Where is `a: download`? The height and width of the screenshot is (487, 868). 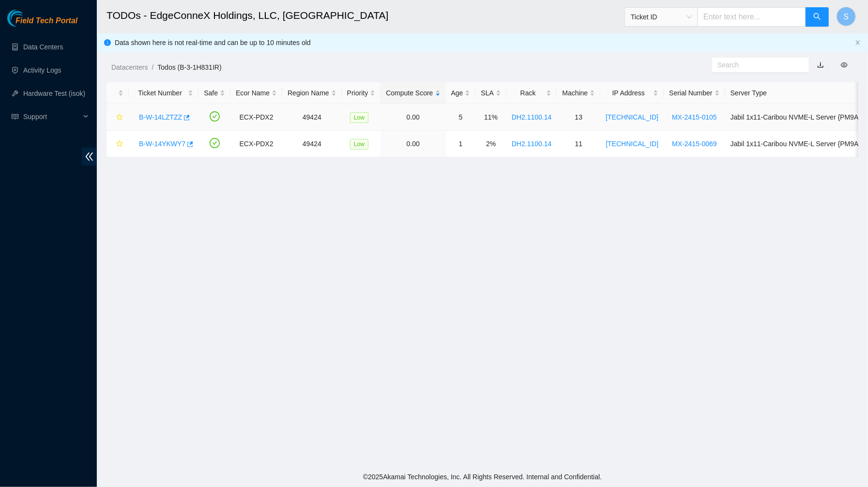 a: download is located at coordinates (821, 65).